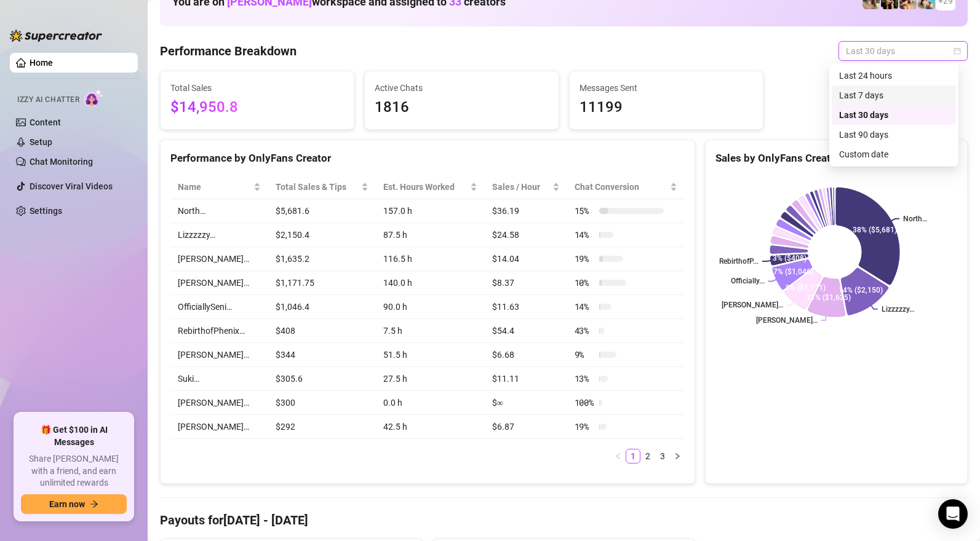  I want to click on a: Setup, so click(41, 142).